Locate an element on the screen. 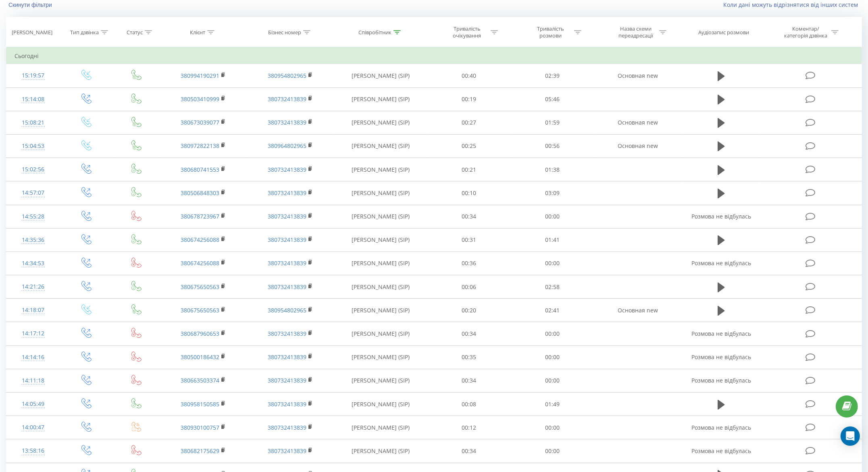  div: 15:08:21 is located at coordinates (33, 123).